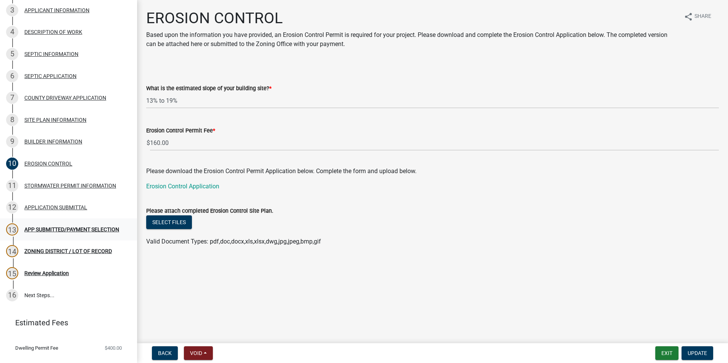 The height and width of the screenshot is (363, 728). Describe the element at coordinates (55, 120) in the screenshot. I see `div: SITE PLAN INFORMATION` at that location.